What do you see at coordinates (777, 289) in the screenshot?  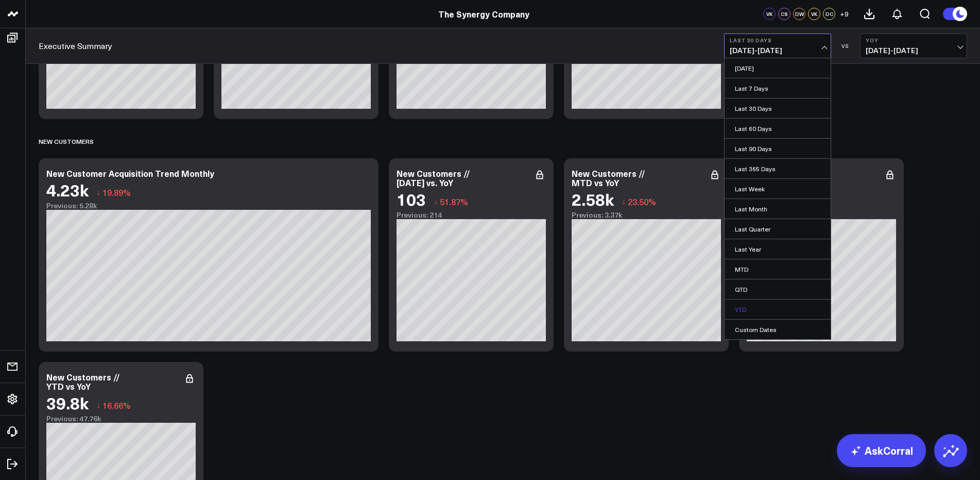 I see `a: QTD` at bounding box center [777, 289].